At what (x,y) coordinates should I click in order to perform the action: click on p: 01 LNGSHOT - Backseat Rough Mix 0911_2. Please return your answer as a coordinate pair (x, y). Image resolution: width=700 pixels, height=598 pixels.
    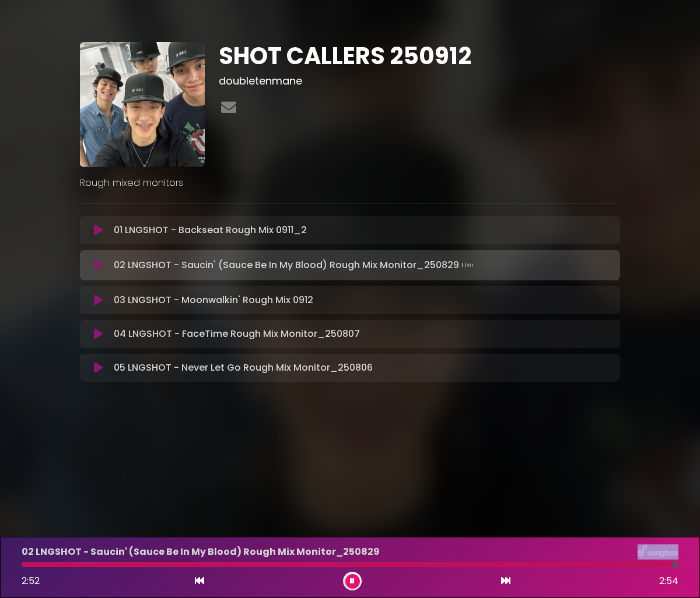
    Looking at the image, I should click on (210, 230).